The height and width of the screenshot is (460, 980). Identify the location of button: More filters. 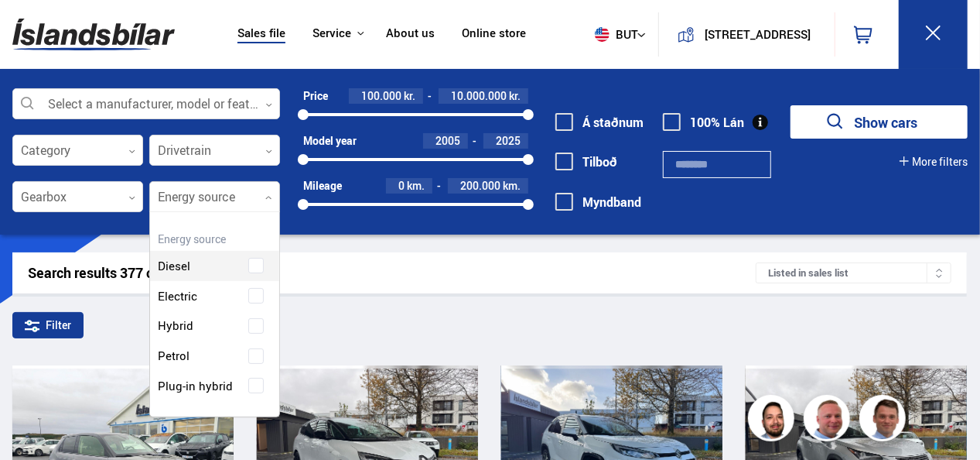
(933, 161).